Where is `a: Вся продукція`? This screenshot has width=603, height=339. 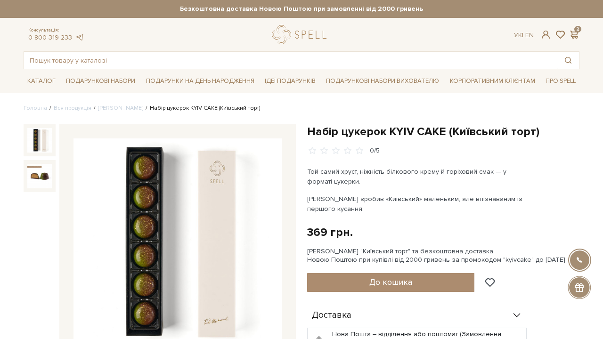 a: Вся продукція is located at coordinates (73, 108).